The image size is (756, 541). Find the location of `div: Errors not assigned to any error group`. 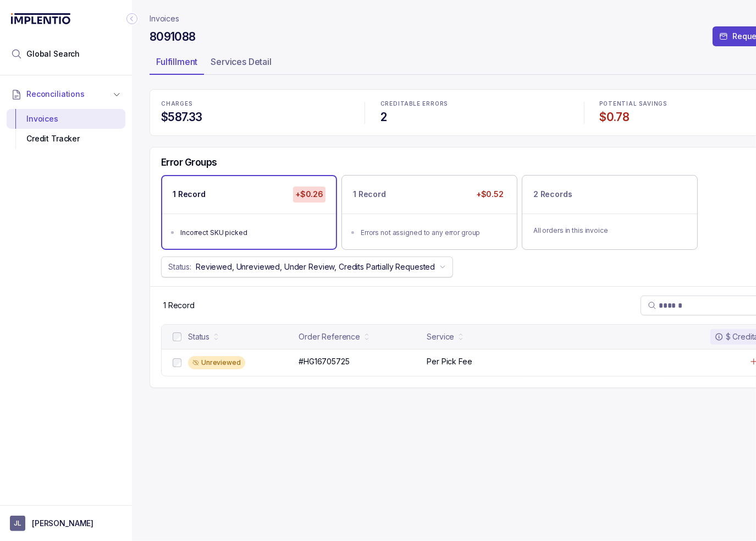

div: Errors not assigned to any error group is located at coordinates (433, 232).